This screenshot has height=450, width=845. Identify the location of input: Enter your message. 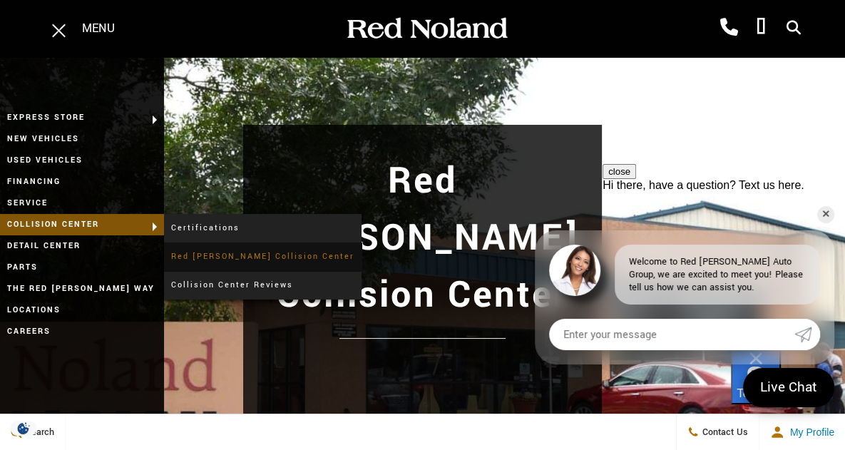
(672, 335).